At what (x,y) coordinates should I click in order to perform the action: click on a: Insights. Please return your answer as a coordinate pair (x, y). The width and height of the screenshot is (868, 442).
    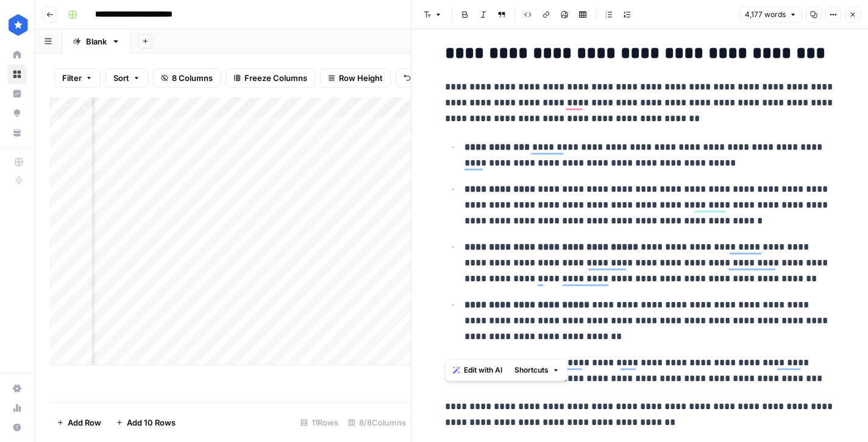
    Looking at the image, I should click on (17, 94).